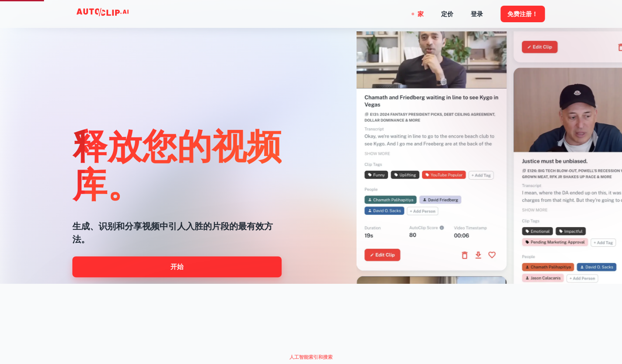  Describe the element at coordinates (177, 266) in the screenshot. I see `font: 开始` at that location.